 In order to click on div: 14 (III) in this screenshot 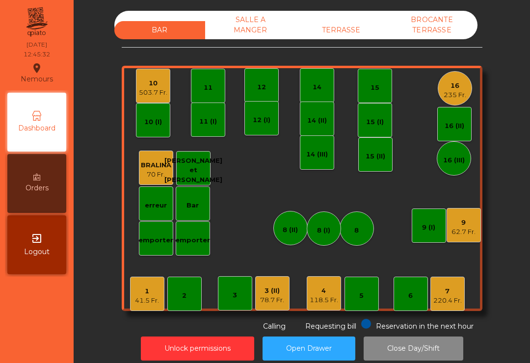, I will do `click(317, 155)`.